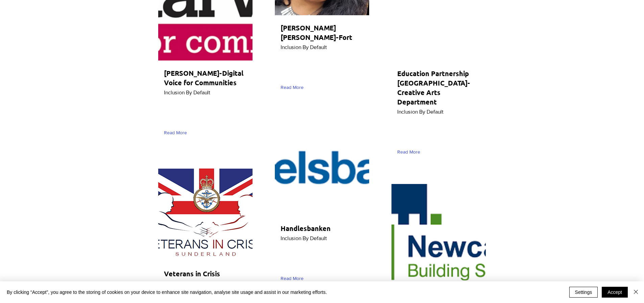 The image size is (644, 303). What do you see at coordinates (615, 293) in the screenshot?
I see `button: Accept` at bounding box center [615, 293].